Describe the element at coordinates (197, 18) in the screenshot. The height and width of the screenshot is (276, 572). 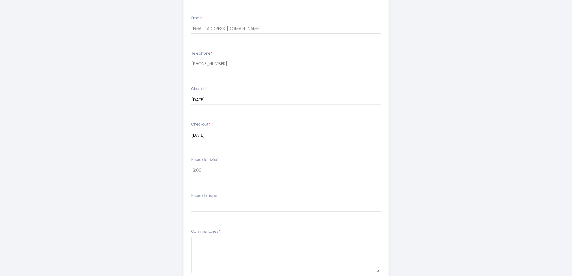
I see `label: Email` at that location.